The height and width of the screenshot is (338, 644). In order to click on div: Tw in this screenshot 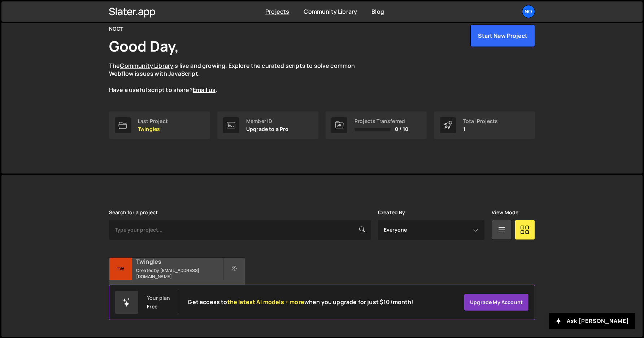, I will do `click(121, 268)`.